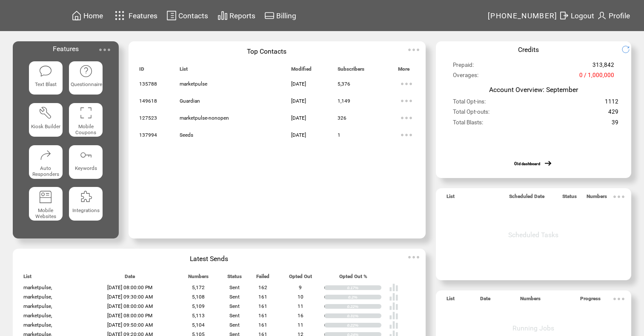 This screenshot has height=336, width=644. Describe the element at coordinates (534, 90) in the screenshot. I see `span: Account Overview: September` at that location.